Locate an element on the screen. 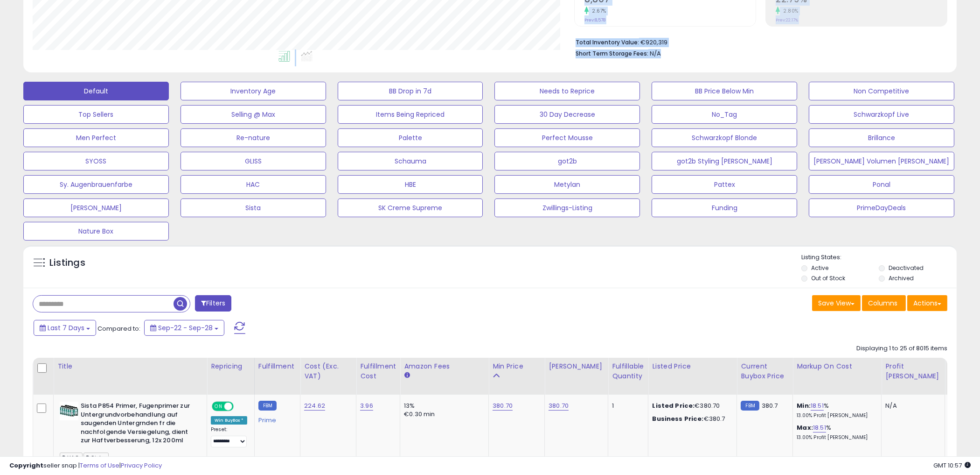 The image size is (980, 475). button: Last 7 Days is located at coordinates (65, 328).